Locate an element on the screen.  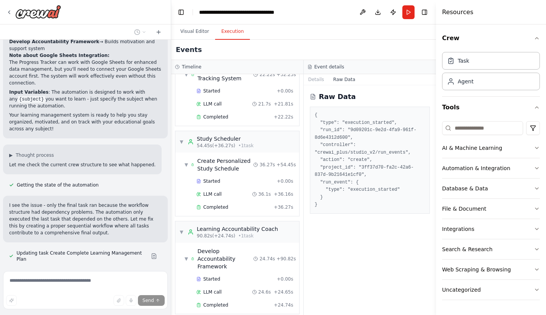
nav: breadcrumb is located at coordinates (242, 12).